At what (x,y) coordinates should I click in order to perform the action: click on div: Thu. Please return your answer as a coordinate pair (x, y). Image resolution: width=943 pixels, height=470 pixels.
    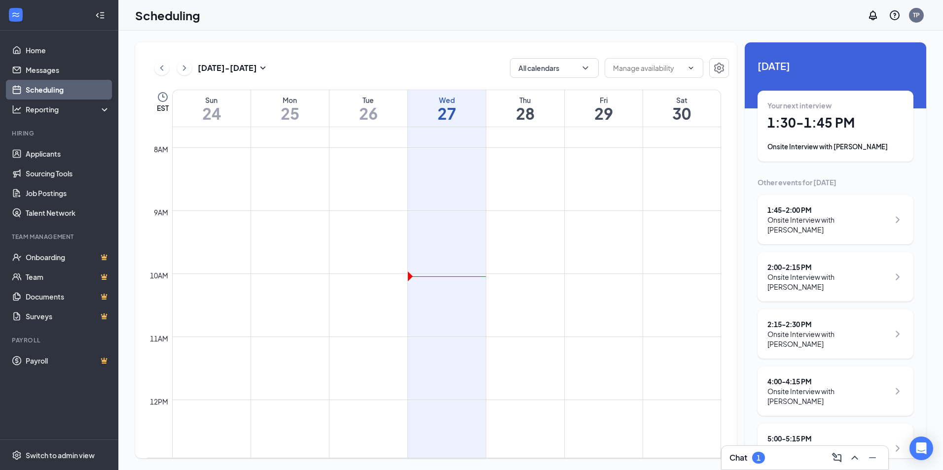
    Looking at the image, I should click on (525, 100).